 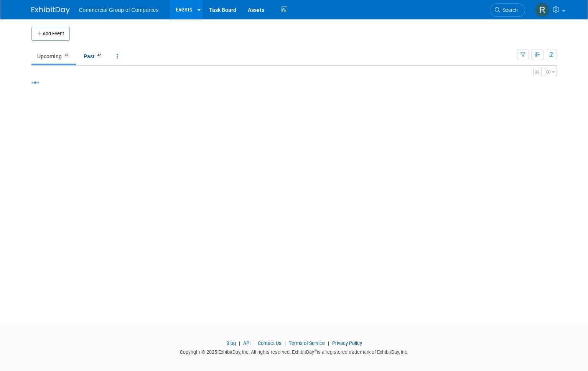 What do you see at coordinates (51, 10) in the screenshot?
I see `img: ExhibitDay` at bounding box center [51, 10].